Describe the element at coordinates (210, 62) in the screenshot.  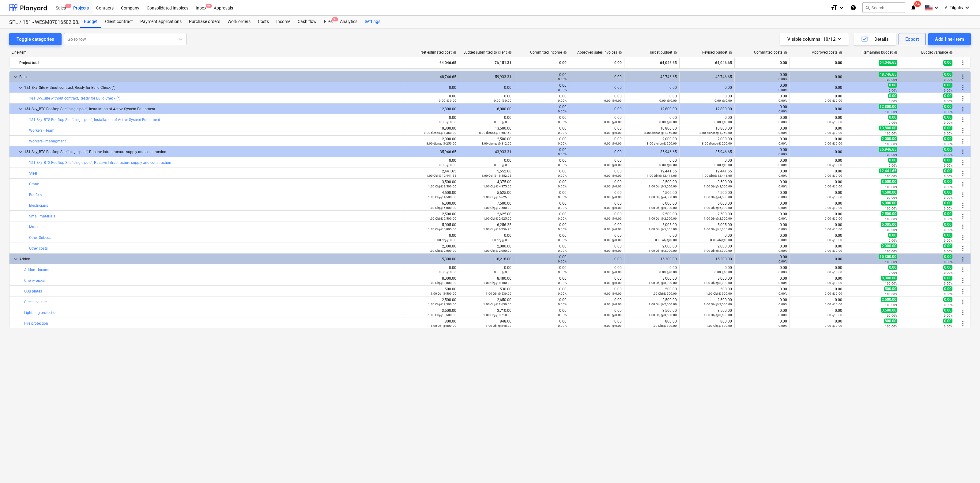
I see `div: Project total` at that location.